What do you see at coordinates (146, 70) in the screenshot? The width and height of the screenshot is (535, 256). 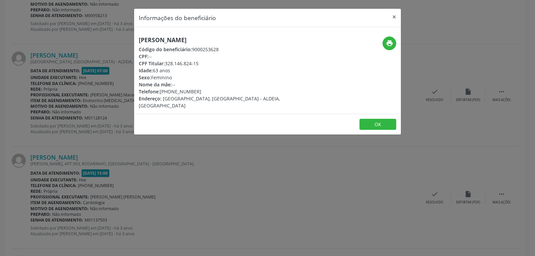 I see `span: Idade:` at bounding box center [146, 70].